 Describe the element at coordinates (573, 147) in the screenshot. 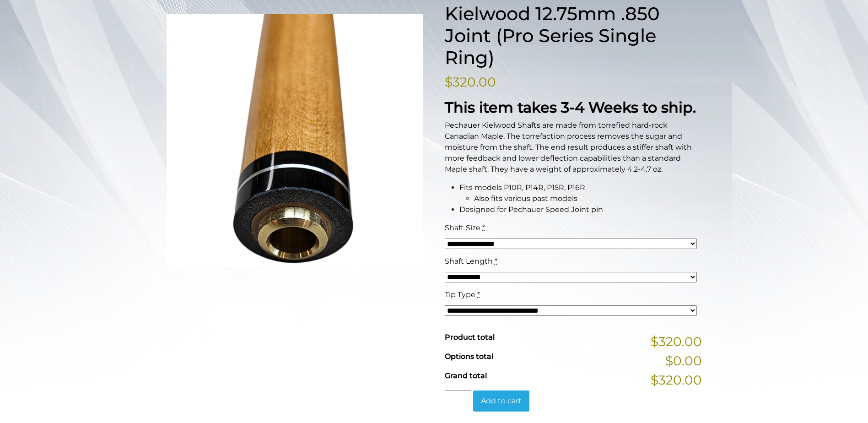

I see `p: Pechauer Kielwood Shafts are made from torrefied hard-rock Canadian Maple. The torrefaction proce...` at that location.